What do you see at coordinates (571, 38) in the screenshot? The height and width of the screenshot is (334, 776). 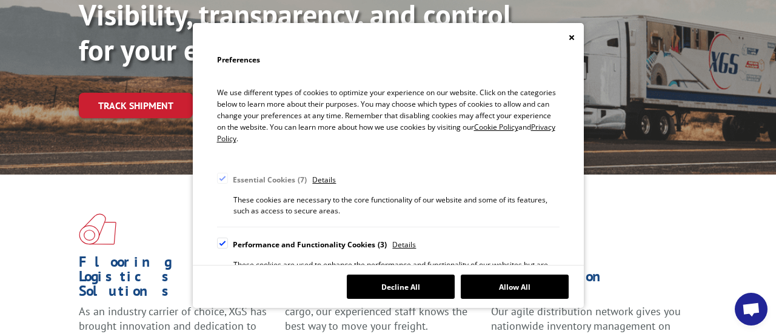 I see `button: Close` at bounding box center [571, 38].